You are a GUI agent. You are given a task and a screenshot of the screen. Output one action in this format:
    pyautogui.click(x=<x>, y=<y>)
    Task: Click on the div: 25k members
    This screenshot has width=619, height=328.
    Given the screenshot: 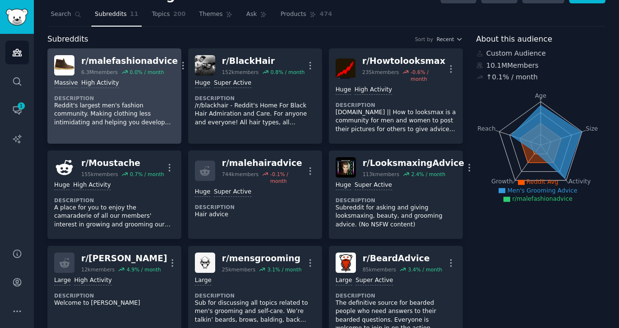 What is the action you would take?
    pyautogui.click(x=239, y=270)
    